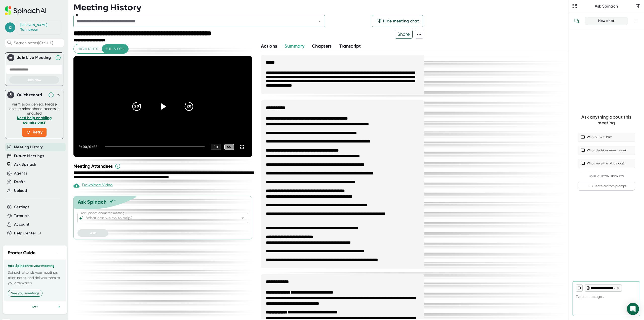  I want to click on a: Need help enabling permissions?, so click(34, 120).